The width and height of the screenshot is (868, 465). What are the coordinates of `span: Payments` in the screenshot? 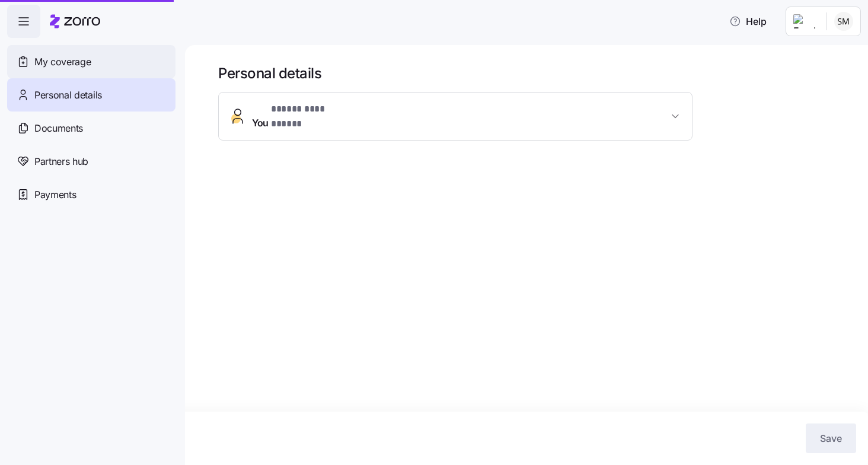 It's located at (55, 194).